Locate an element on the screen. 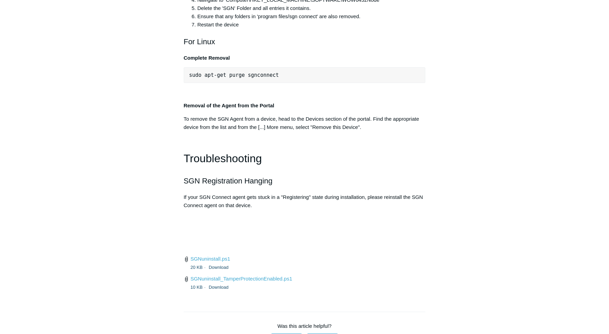 This screenshot has width=609, height=334. h2: SGN Registration Hanging is located at coordinates (305, 181).